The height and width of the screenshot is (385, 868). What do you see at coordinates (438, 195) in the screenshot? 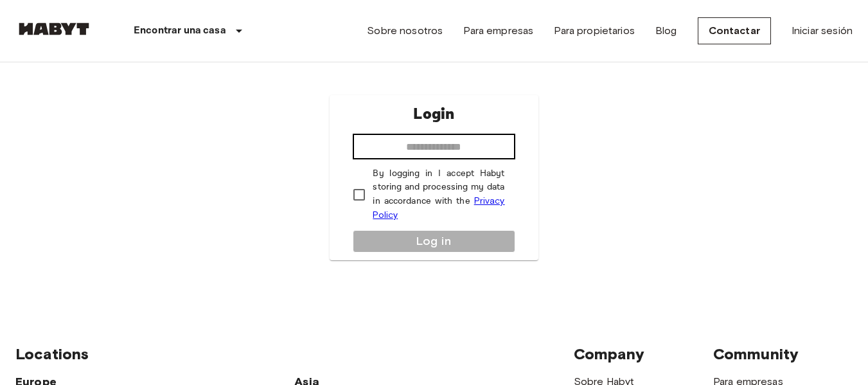
I see `p: By logging in I accept Habyt storing and processing my data in accordance with the` at bounding box center [438, 195].